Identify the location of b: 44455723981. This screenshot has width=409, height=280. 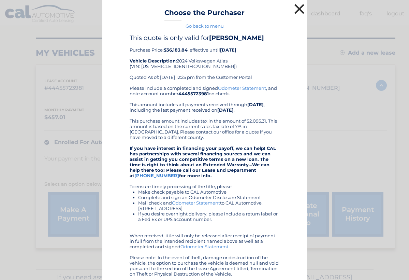
(194, 94).